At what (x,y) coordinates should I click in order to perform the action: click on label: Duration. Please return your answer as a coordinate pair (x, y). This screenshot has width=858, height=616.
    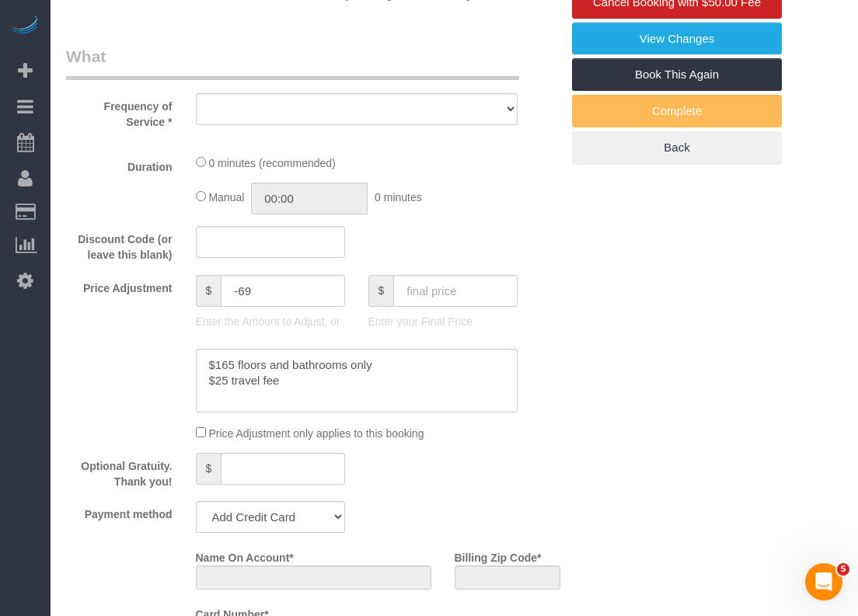
    Looking at the image, I should click on (119, 164).